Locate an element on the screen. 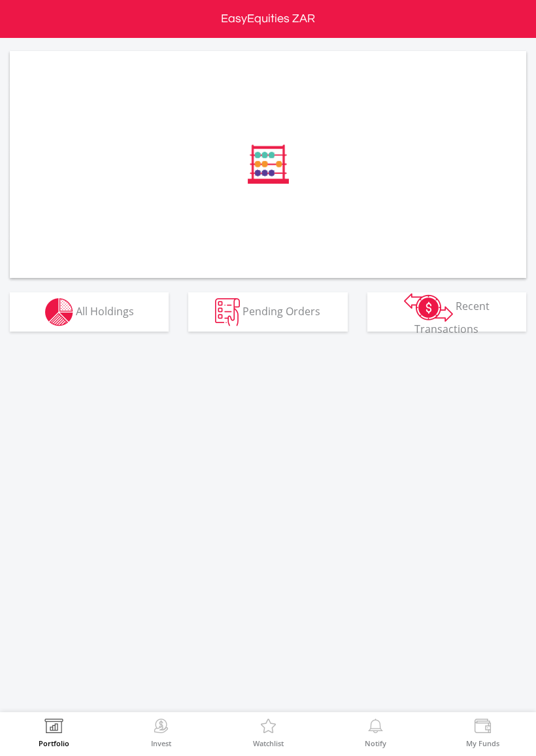 The height and width of the screenshot is (756, 536). button: Pending Orders is located at coordinates (267, 312).